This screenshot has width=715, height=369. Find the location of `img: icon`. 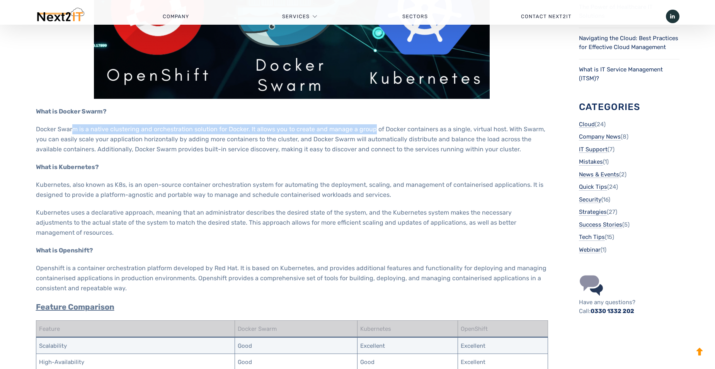

img: icon is located at coordinates (591, 286).